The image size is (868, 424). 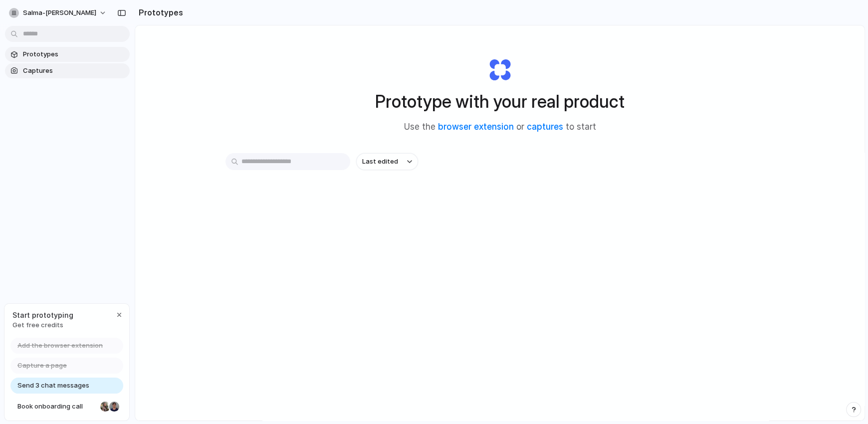 What do you see at coordinates (387, 162) in the screenshot?
I see `button: Last edited` at bounding box center [387, 162].